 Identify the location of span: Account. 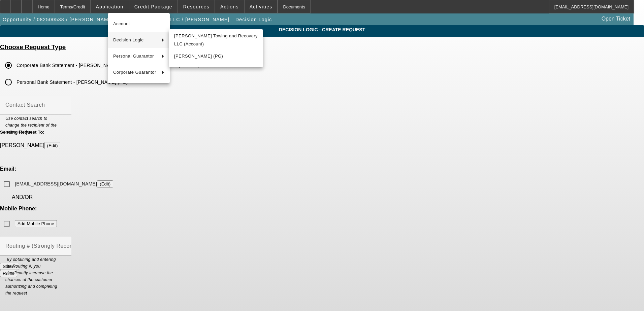
(139, 24).